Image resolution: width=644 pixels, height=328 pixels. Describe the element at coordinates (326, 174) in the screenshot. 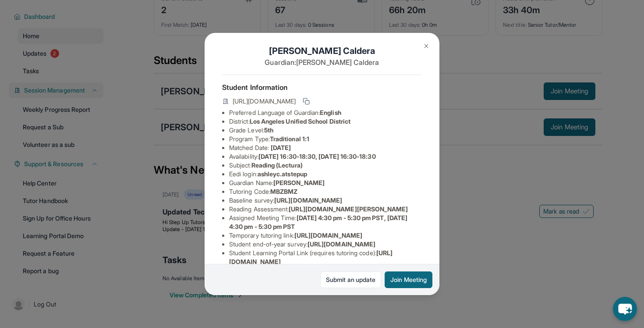

I see `li: Eedi login :` at that location.